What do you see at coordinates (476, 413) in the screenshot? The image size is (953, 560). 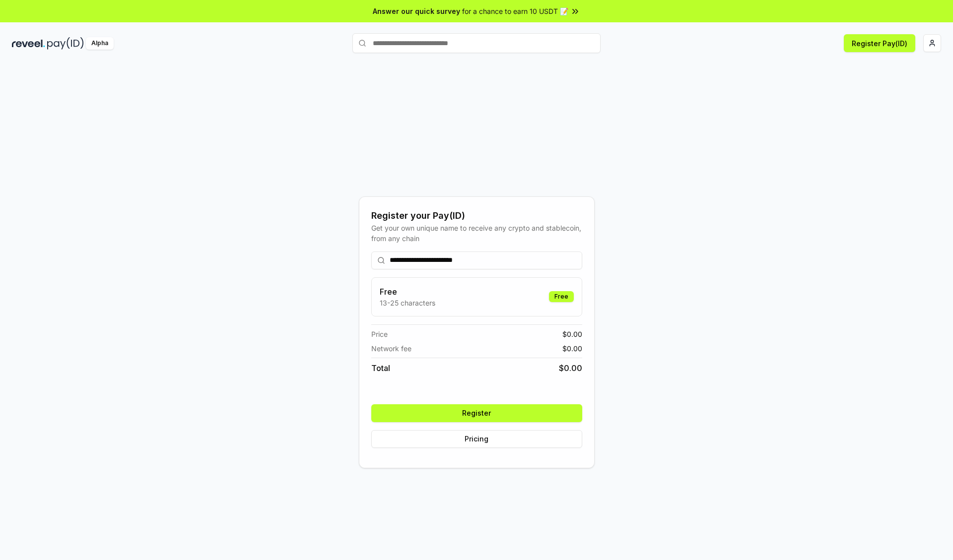 I see `button: Register` at bounding box center [476, 413].